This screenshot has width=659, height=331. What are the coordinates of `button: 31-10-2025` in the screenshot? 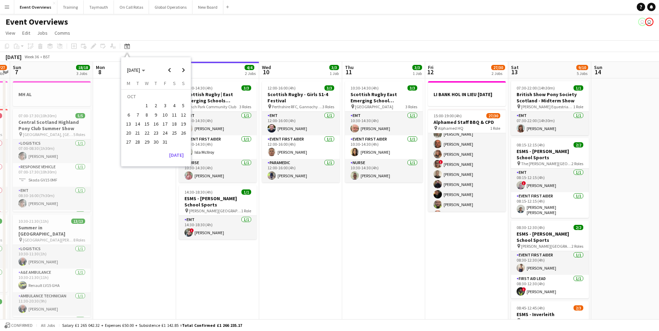 It's located at (165, 142).